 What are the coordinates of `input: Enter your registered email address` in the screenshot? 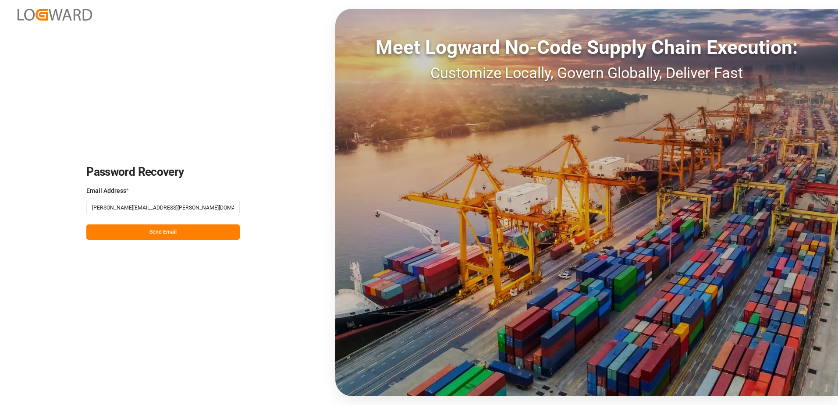 It's located at (163, 207).